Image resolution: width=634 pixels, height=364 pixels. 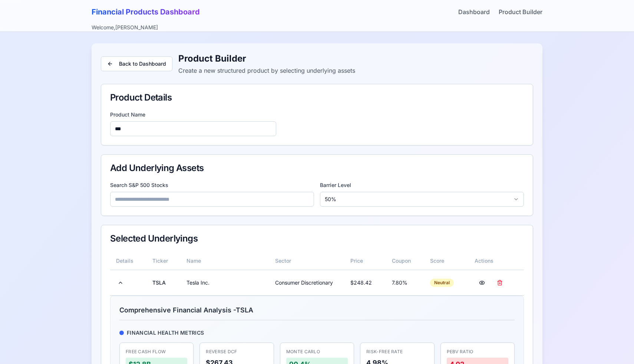 What do you see at coordinates (405, 283) in the screenshot?
I see `td: 7.80 %` at bounding box center [405, 283].